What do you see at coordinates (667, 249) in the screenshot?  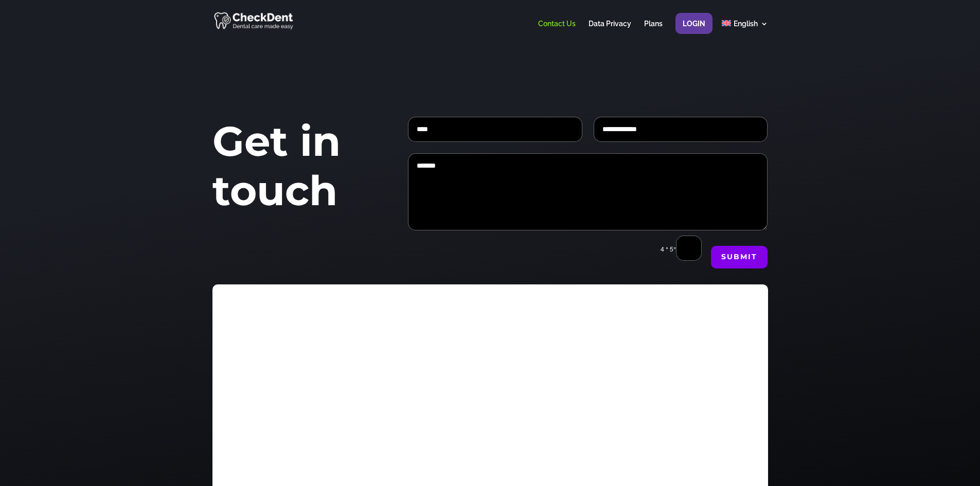 I see `span: 4 + 5` at bounding box center [667, 249].